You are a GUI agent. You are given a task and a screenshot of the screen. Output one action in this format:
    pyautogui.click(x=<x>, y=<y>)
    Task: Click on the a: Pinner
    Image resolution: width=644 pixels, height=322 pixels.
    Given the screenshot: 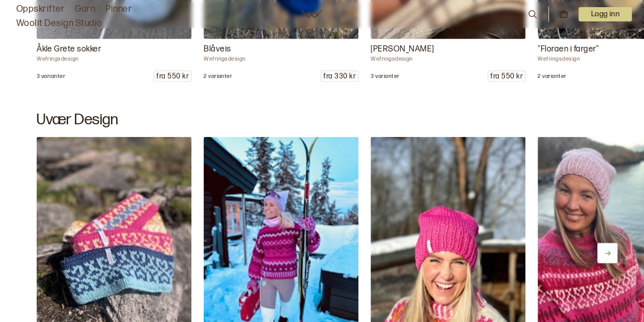 What is the action you would take?
    pyautogui.click(x=119, y=9)
    